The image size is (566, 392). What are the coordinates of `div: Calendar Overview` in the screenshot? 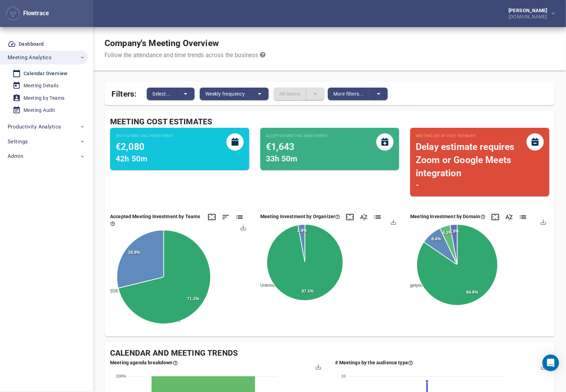 It's located at (46, 74).